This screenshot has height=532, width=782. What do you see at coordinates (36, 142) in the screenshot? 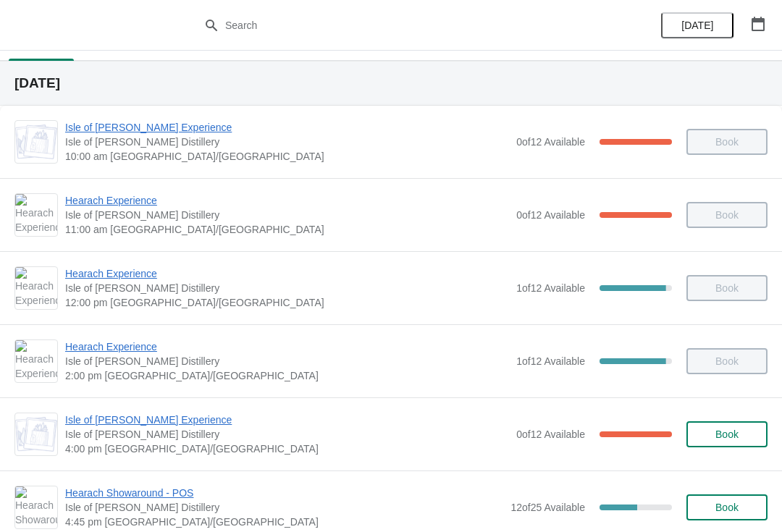
I see `img: Isle of Harris Gin Experience | Isle of Harris Distillery | 10:00 am Europe/London` at bounding box center [36, 142].